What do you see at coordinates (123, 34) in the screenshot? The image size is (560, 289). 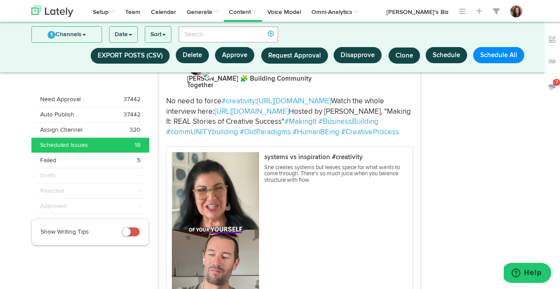 I see `a: Date` at bounding box center [123, 34].